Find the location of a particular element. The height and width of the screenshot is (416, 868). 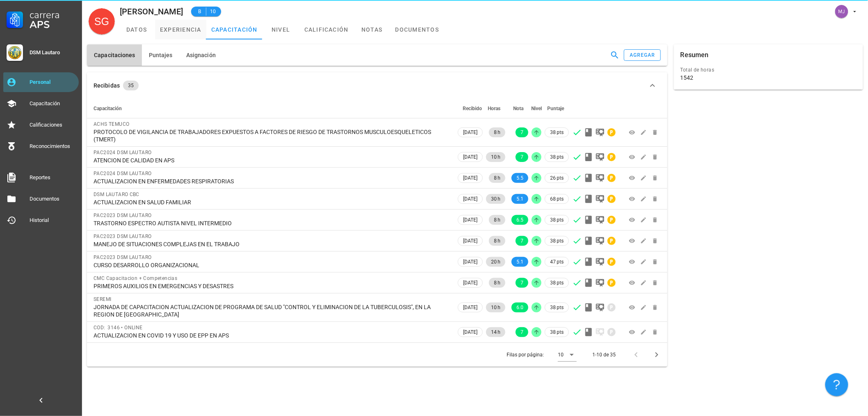

th: Nivel is located at coordinates (537, 108).